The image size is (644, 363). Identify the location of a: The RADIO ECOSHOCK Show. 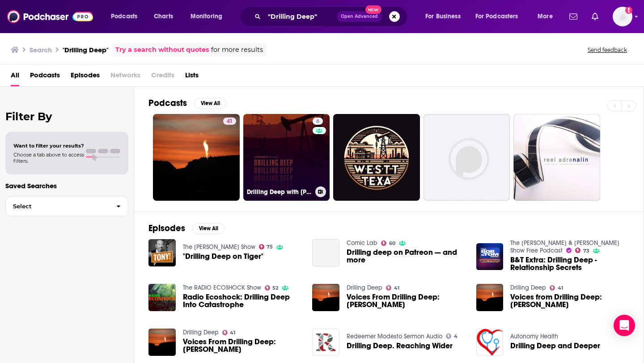
(222, 288).